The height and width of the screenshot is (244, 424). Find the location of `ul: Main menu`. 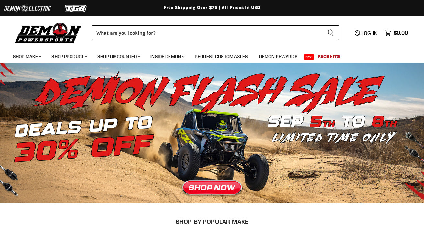

ul: Main menu is located at coordinates (207, 55).